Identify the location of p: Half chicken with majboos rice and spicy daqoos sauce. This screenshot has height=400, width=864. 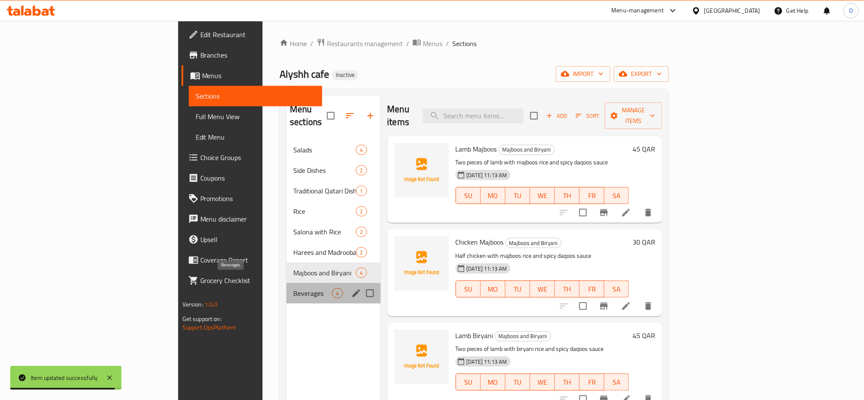
(543, 255).